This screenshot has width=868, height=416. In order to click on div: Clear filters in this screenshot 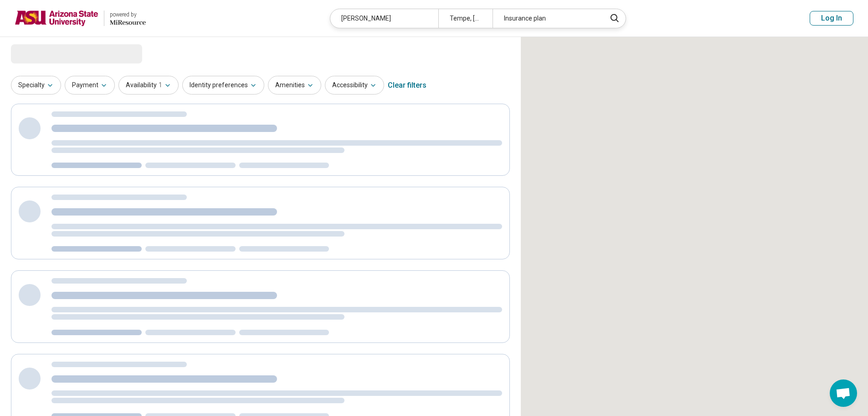, I will do `click(407, 85)`.